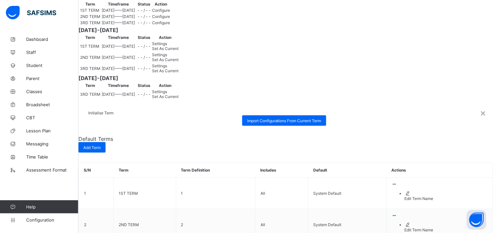  I want to click on span: Parent, so click(52, 78).